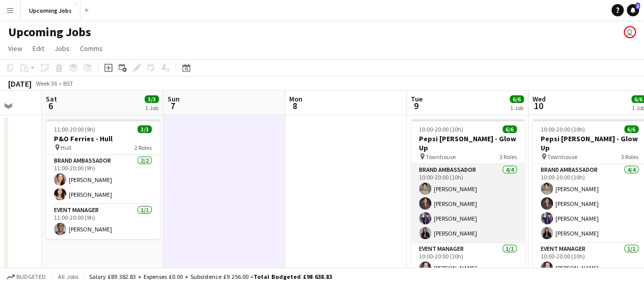 Image resolution: width=644 pixels, height=285 pixels. I want to click on h3: P&O Ferries - Hull, so click(103, 139).